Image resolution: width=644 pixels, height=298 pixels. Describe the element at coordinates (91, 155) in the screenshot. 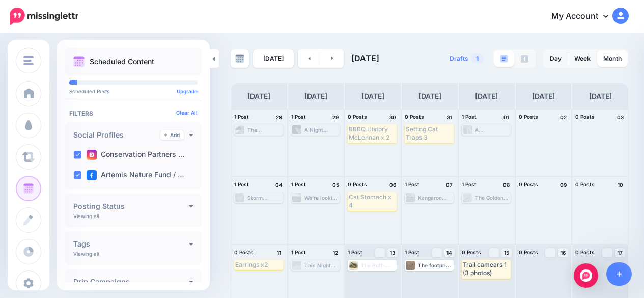

I see `img: instagram-square.png` at that location.